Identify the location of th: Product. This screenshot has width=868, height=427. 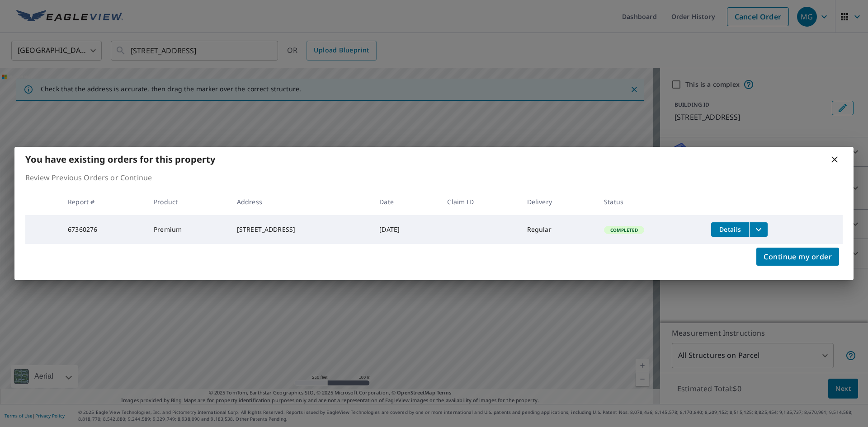
(188, 202).